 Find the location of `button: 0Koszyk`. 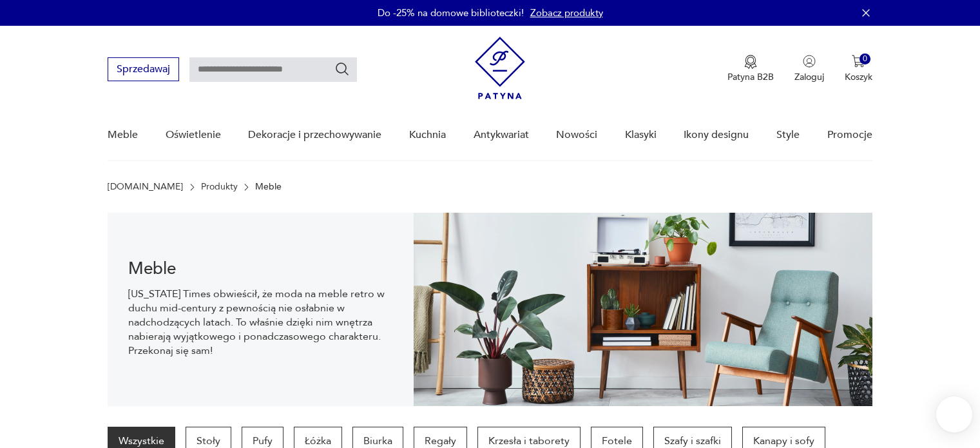

button: 0Koszyk is located at coordinates (858, 69).